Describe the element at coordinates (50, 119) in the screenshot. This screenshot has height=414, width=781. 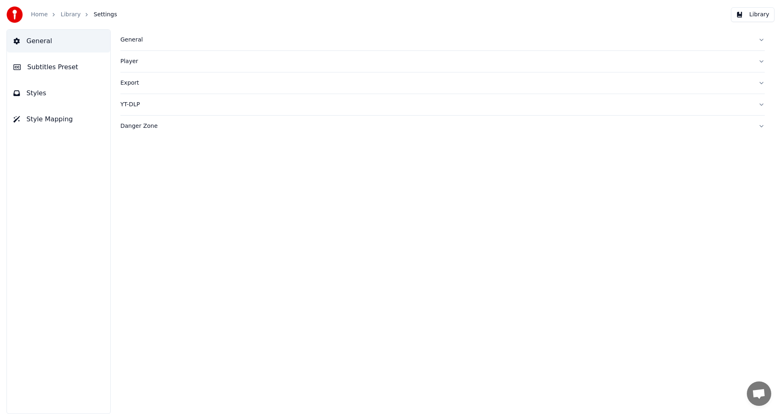
I see `span: Style Mapping` at that location.